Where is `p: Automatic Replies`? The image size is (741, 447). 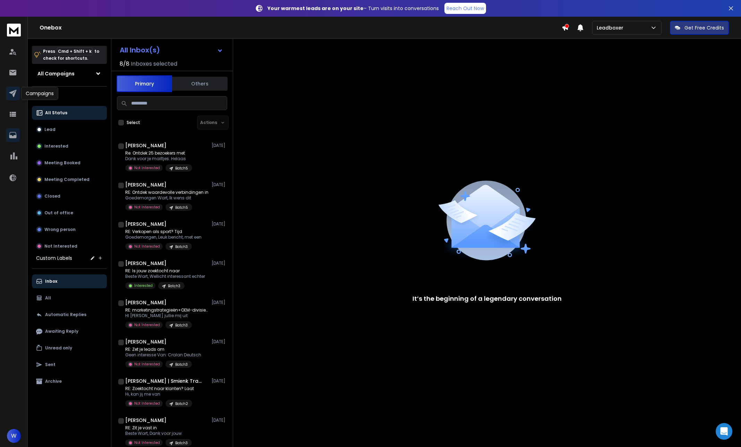
p: Automatic Replies is located at coordinates (66, 314).